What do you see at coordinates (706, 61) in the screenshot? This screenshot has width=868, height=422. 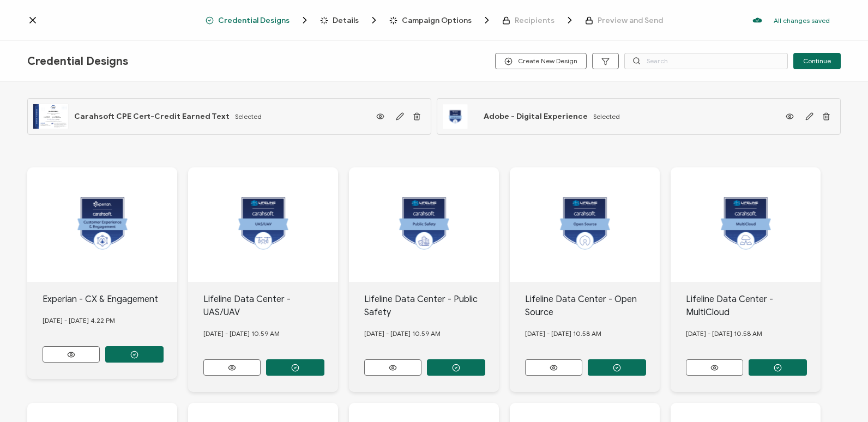 I see `input: Search` at bounding box center [706, 61].